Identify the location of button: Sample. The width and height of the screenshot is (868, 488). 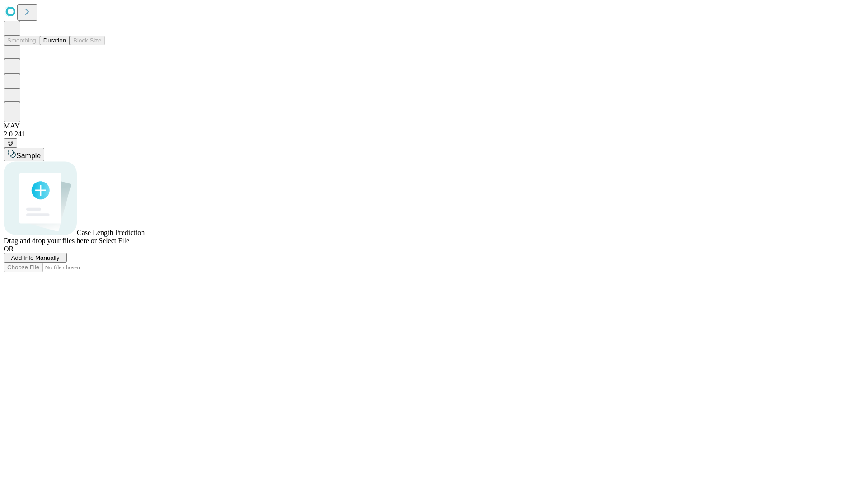
(24, 154).